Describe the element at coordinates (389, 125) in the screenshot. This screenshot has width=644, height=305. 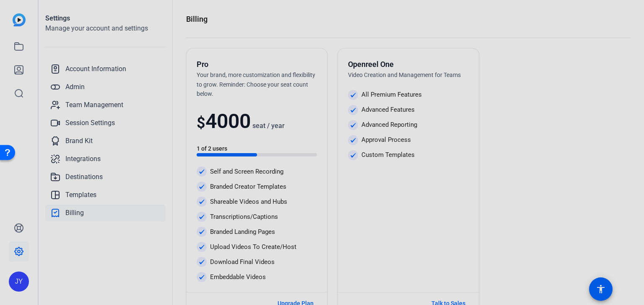
I see `p: Advanced Reporting` at that location.